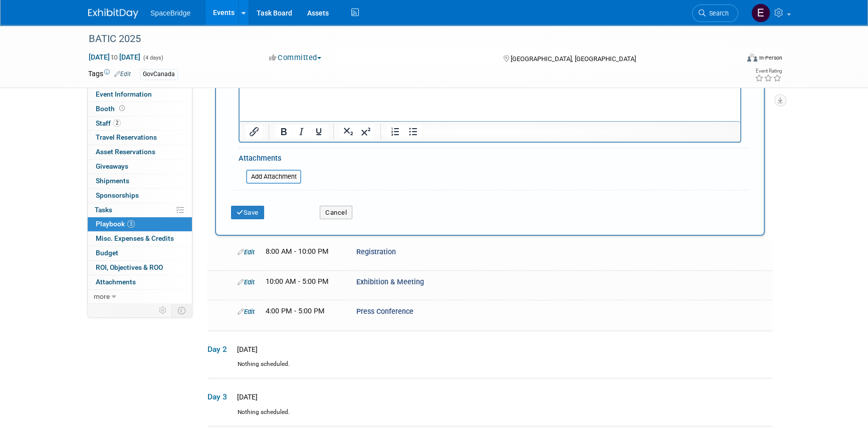  Describe the element at coordinates (715, 13) in the screenshot. I see `a: Search` at that location.